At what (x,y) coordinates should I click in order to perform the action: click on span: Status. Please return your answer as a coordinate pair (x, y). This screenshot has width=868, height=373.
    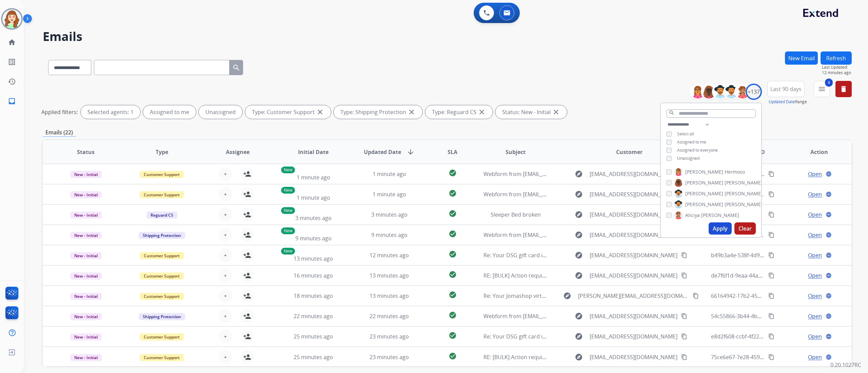
    Looking at the image, I should click on (86, 152).